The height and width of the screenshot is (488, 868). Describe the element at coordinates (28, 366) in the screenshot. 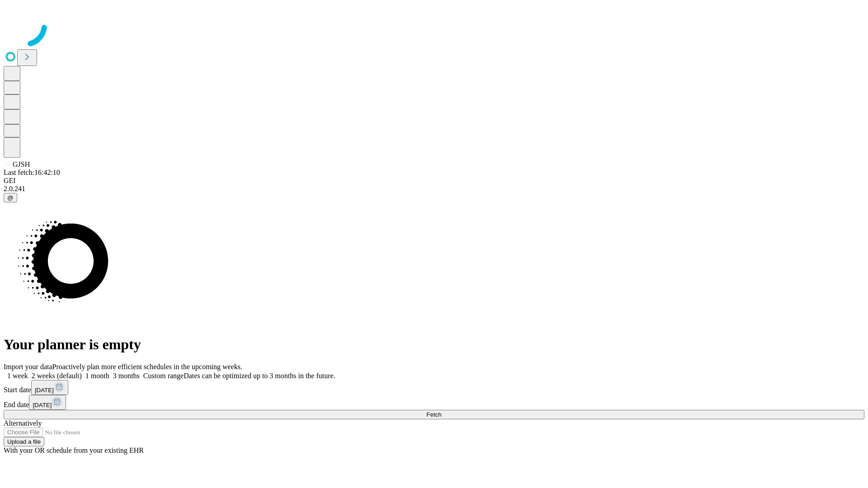

I see `span: Import your data` at that location.